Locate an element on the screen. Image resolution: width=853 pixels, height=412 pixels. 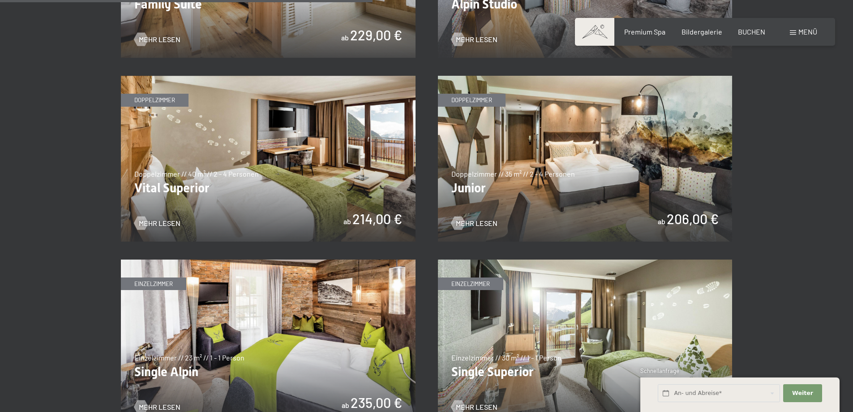
span: Bildergalerie is located at coordinates (702, 31).